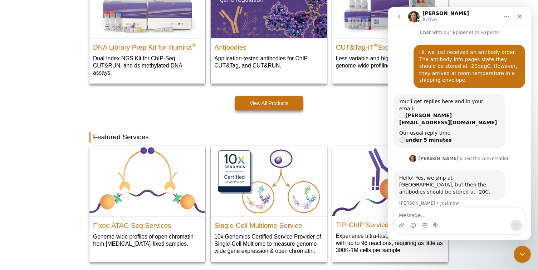  I want to click on button: Home, so click(119, 10).